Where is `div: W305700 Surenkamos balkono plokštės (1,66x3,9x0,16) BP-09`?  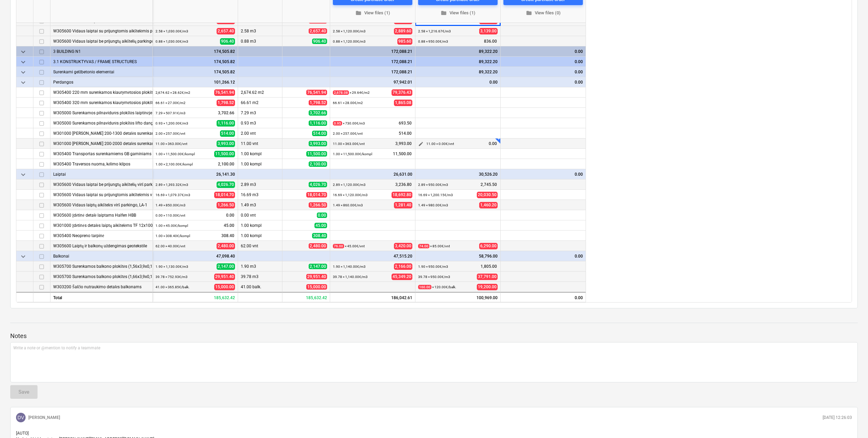
div: W305700 Surenkamos balkono plokštės (1,66x3,9x0,16) BP-09 is located at coordinates (101, 276).